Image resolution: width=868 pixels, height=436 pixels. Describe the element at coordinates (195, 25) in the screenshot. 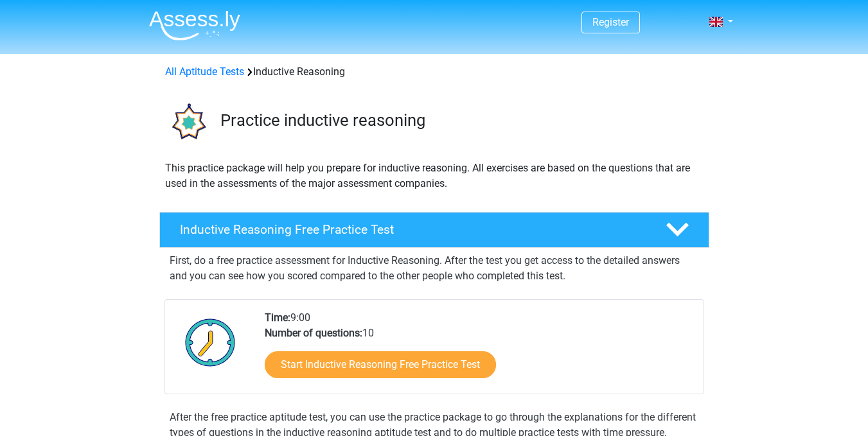

I see `img: Assessly` at that location.